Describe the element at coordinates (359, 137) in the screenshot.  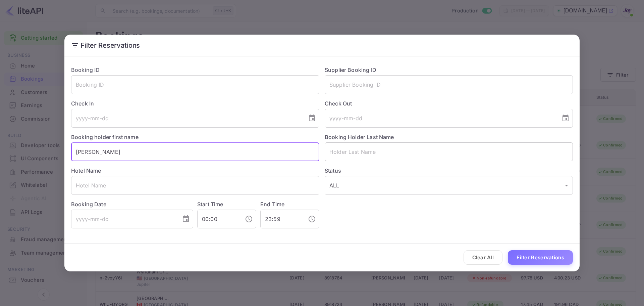
I see `label: Booking Holder Last Name` at that location.